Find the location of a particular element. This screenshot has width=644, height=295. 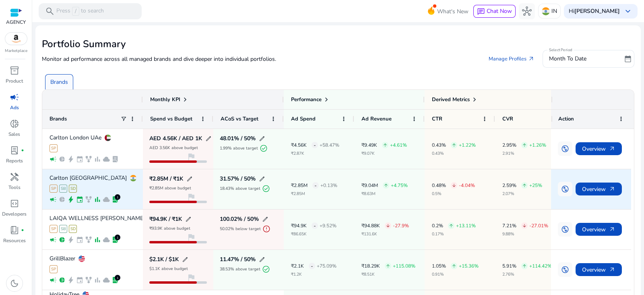

h5: $2.1K / $1K is located at coordinates (164, 259).